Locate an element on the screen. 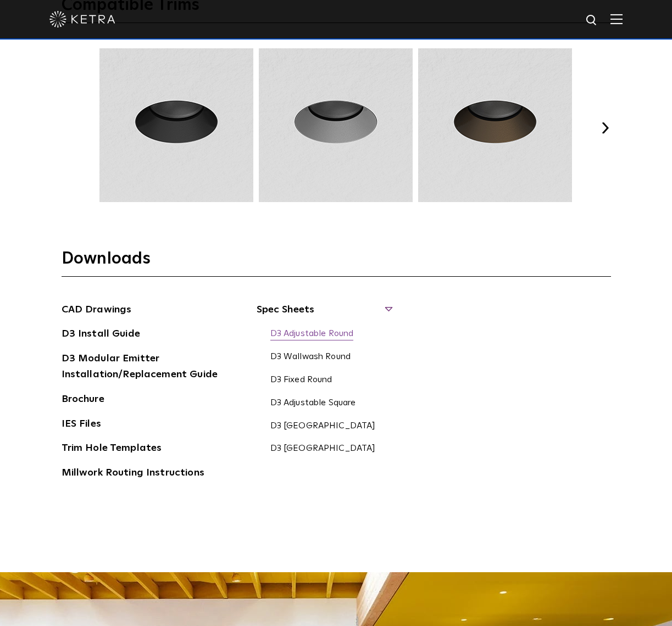 This screenshot has height=626, width=672. img: ketra-logo-2019-white is located at coordinates (83, 19).